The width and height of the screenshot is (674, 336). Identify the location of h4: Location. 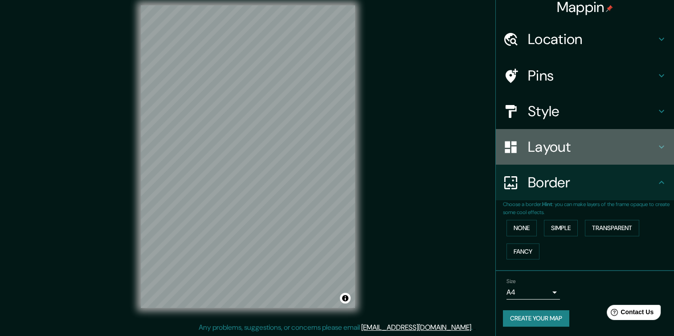
(592, 39).